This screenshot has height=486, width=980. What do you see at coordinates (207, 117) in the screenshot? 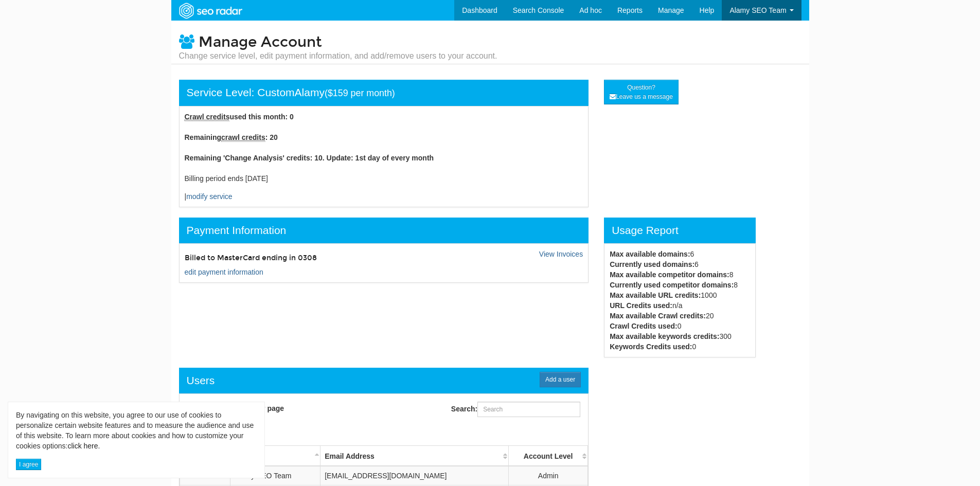
I see `abbr: Crawl credits` at bounding box center [207, 117].